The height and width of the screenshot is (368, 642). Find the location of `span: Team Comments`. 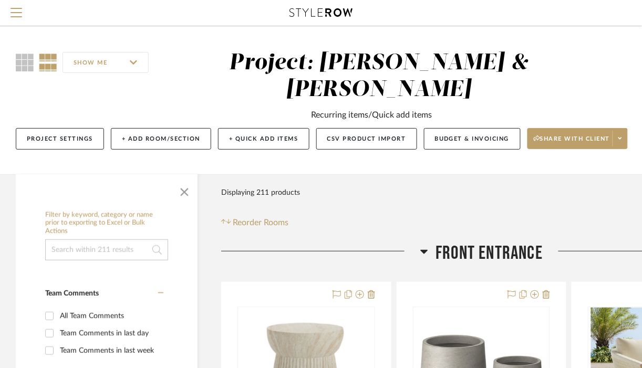

span: Team Comments is located at coordinates (72, 293).